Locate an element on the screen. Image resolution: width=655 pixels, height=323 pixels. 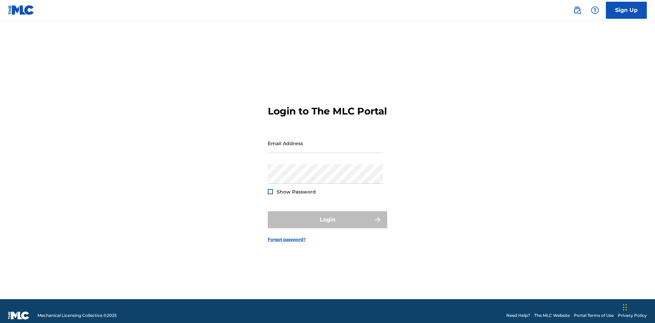
div: Chat Widget is located at coordinates (638, 307).